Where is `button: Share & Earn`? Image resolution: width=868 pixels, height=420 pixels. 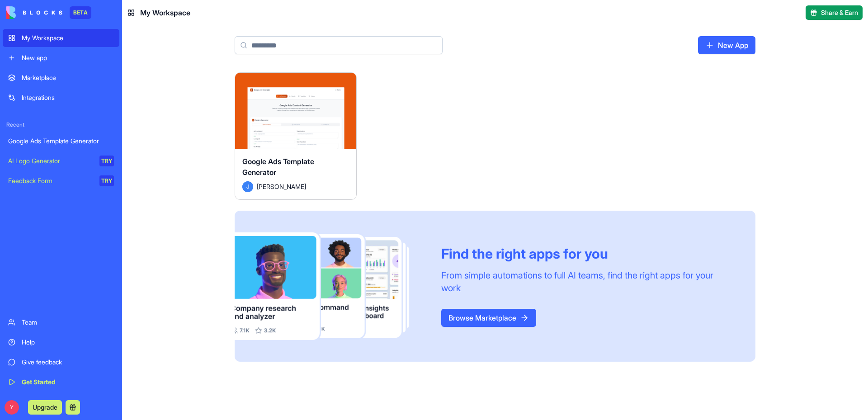 button: Share & Earn is located at coordinates (834, 13).